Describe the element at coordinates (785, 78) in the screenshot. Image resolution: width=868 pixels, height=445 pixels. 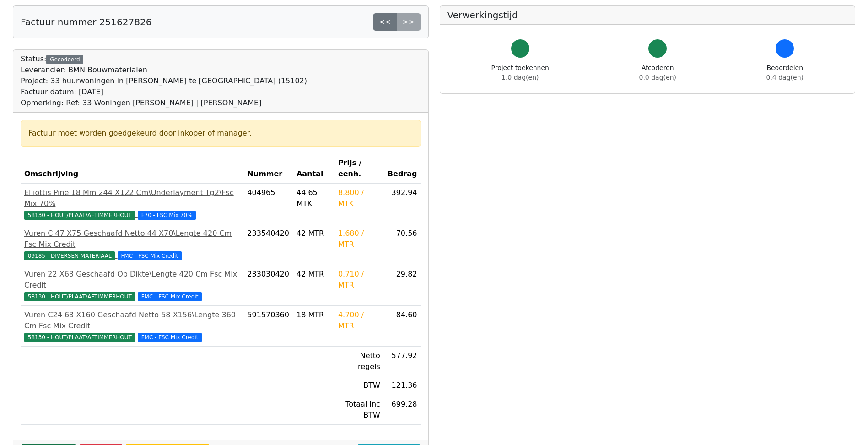
I see `span: 0.4 dag(en)` at that location.